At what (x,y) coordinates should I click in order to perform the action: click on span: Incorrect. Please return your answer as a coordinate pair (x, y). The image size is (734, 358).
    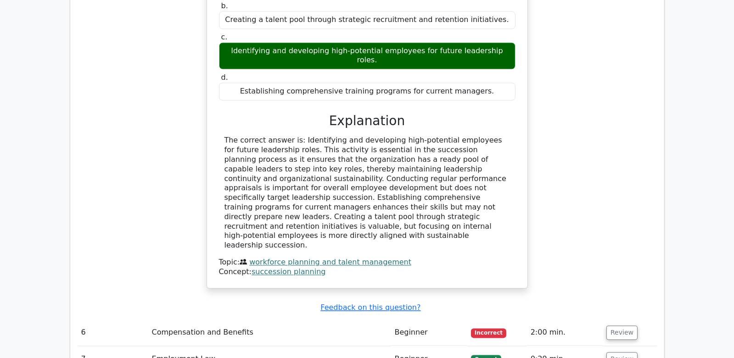
    Looking at the image, I should click on (488, 333).